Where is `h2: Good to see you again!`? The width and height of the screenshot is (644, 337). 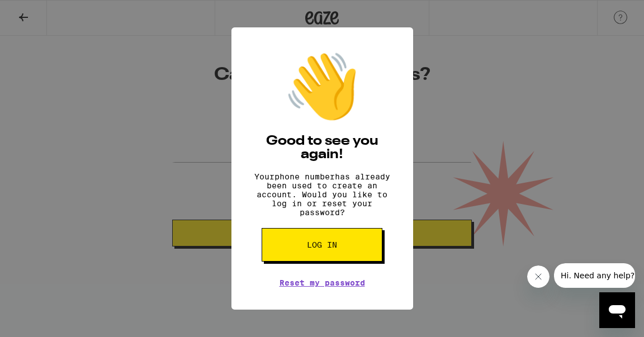 h2: Good to see you again! is located at coordinates (322, 148).